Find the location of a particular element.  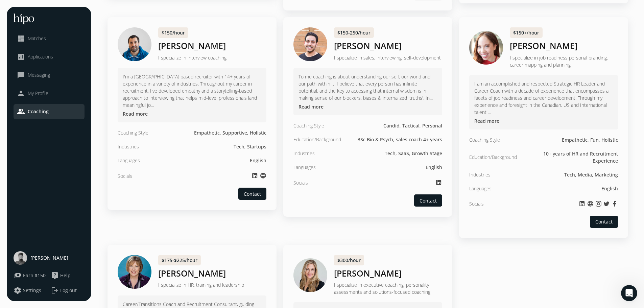

div: 10+ years of HR and Recruitment Experience is located at coordinates (571, 157).